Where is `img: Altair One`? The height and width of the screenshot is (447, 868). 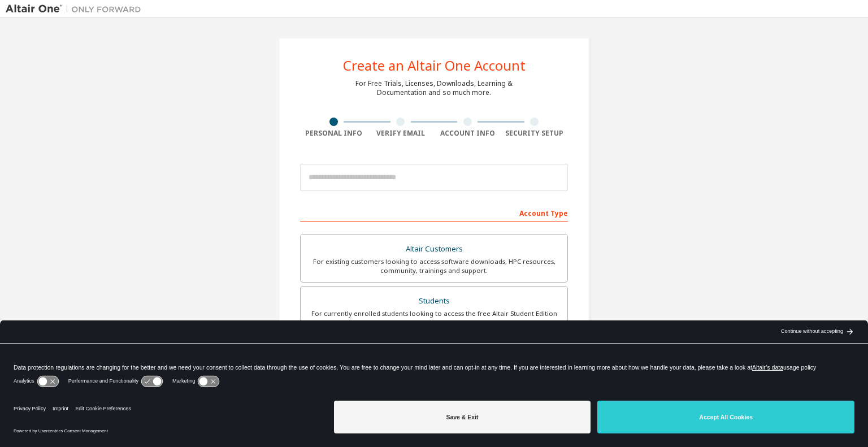
img: Altair One is located at coordinates (76, 9).